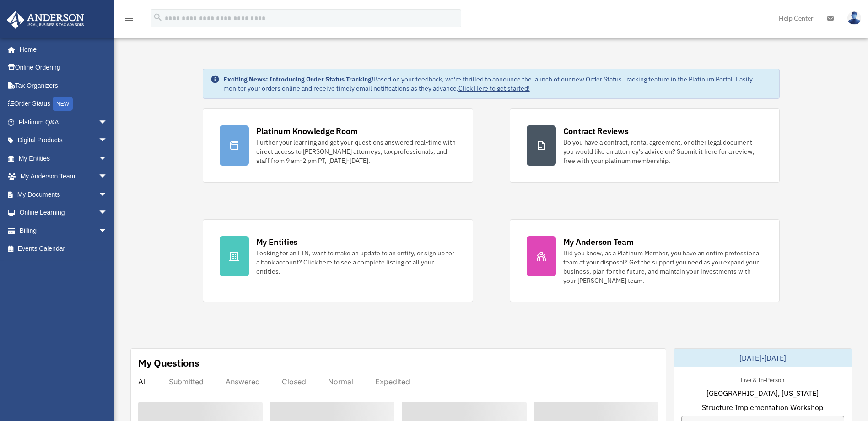  Describe the element at coordinates (307, 131) in the screenshot. I see `div: Platinum Knowledge Room` at that location.